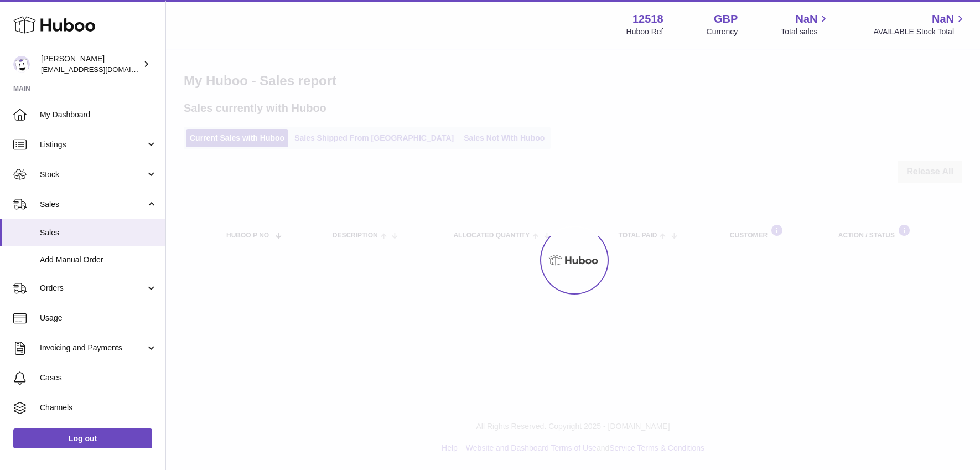 The height and width of the screenshot is (470, 980). I want to click on img: caitlin@fancylamp.co, so click(21, 64).